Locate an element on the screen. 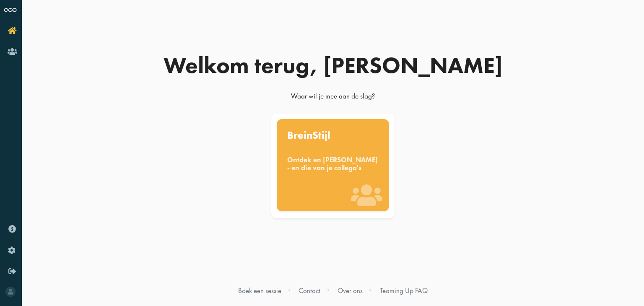 Image resolution: width=644 pixels, height=306 pixels. a: Over ons is located at coordinates (350, 291).